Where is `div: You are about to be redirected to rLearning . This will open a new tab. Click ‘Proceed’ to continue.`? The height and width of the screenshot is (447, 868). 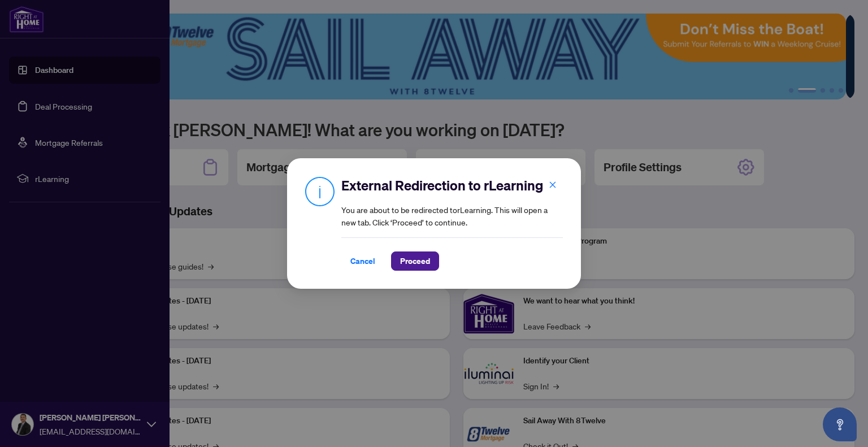 div: You are about to be redirected to rLearning . This will open a new tab. Click ‘Proceed’ to continue. is located at coordinates (452, 223).